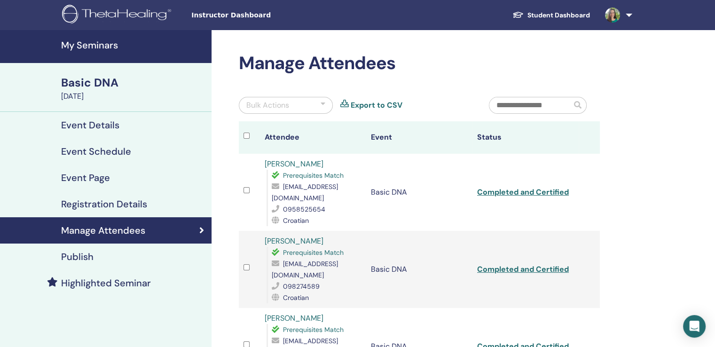 The image size is (715, 347). Describe the element at coordinates (694, 326) in the screenshot. I see `div: Open Intercom Messenger` at that location.